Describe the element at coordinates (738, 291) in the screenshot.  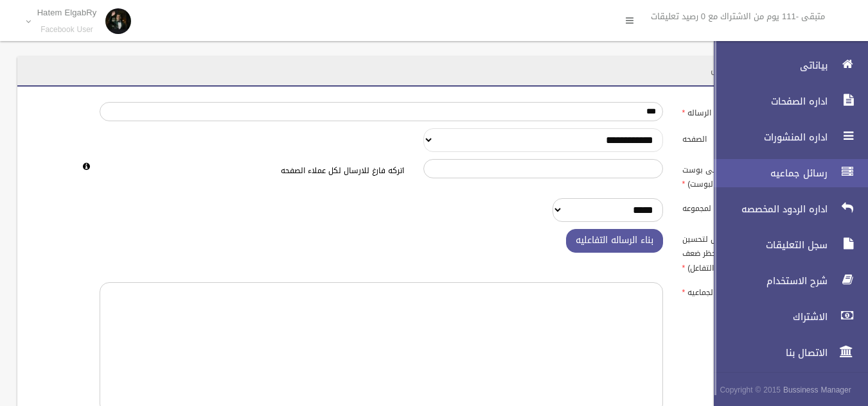
I see `label: نص الرساله الجماعيه` at that location.